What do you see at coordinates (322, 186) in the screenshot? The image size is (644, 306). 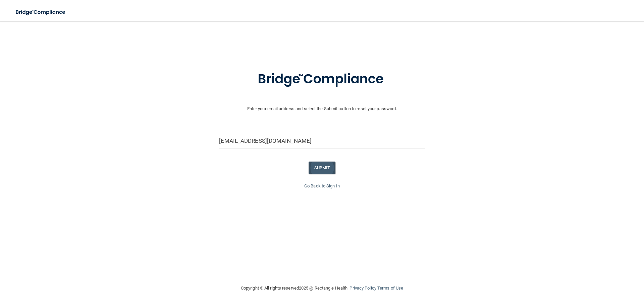 I see `a: Go Back to Sign In` at bounding box center [322, 186].